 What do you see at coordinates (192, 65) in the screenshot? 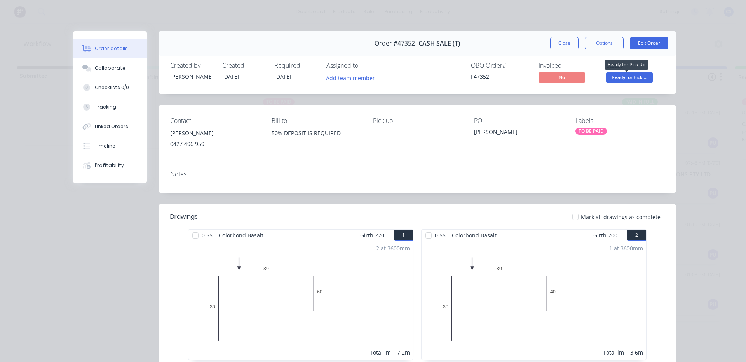
I see `div: Created by` at bounding box center [192, 65].